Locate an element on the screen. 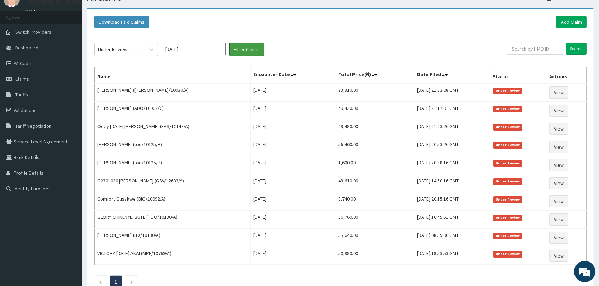  input: Search by HMO ID is located at coordinates (535, 49).